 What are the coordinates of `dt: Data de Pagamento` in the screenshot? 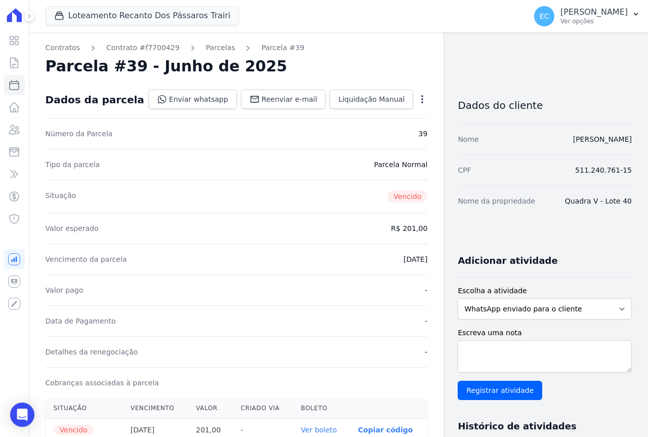 It's located at (80, 321).